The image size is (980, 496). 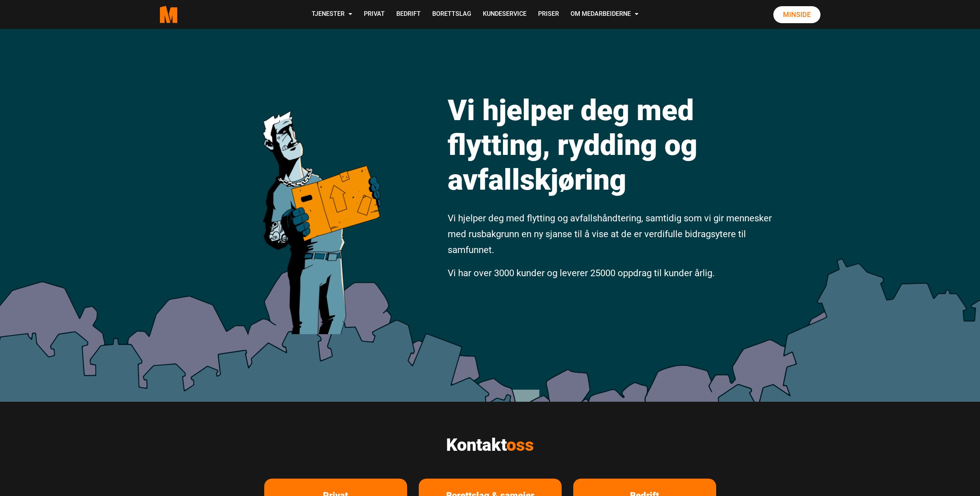 What do you see at coordinates (505, 14) in the screenshot?
I see `a: Kundeservice` at bounding box center [505, 14].